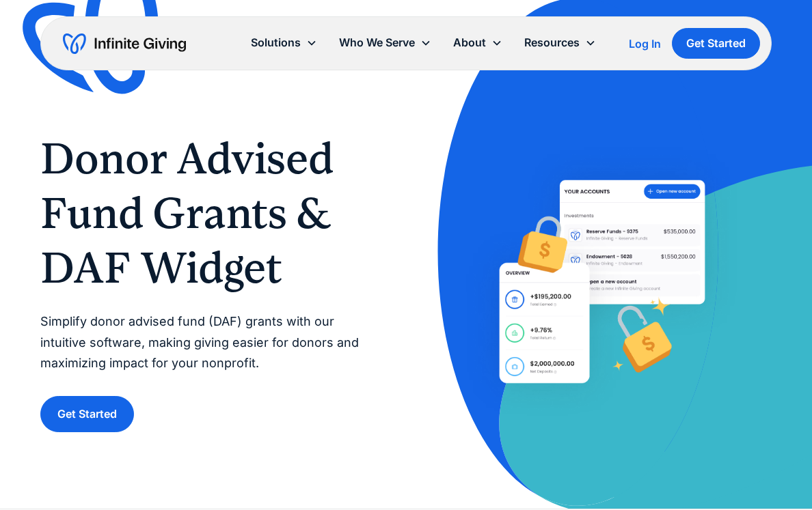 The width and height of the screenshot is (812, 510). What do you see at coordinates (602, 281) in the screenshot?
I see `img: Help donors easily give DAF grants to your nonprofit with Infinite Giving’s Donor Advised Fund so...` at bounding box center [602, 281].